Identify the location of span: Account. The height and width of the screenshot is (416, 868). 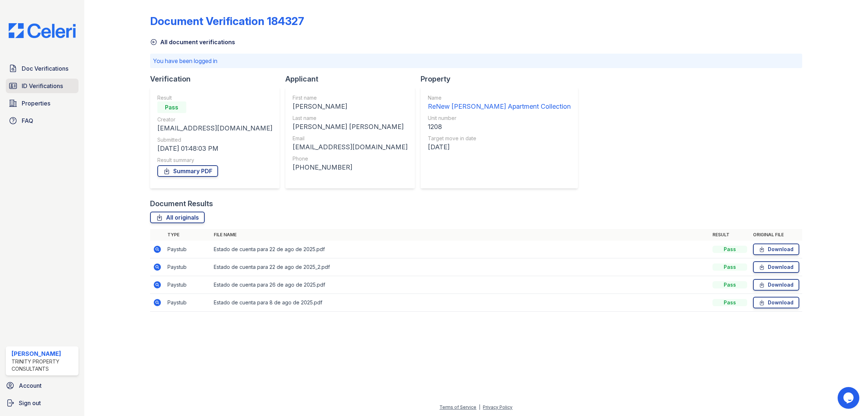
(30, 385).